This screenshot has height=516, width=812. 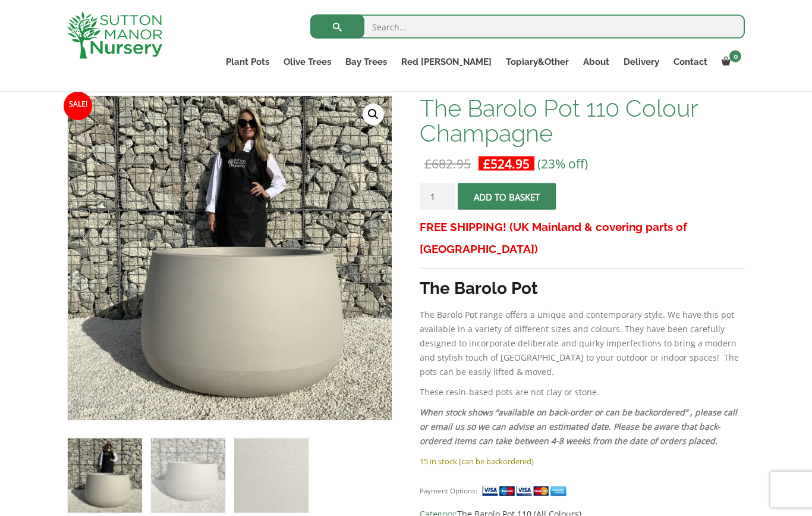 I want to click on a: About, so click(x=596, y=62).